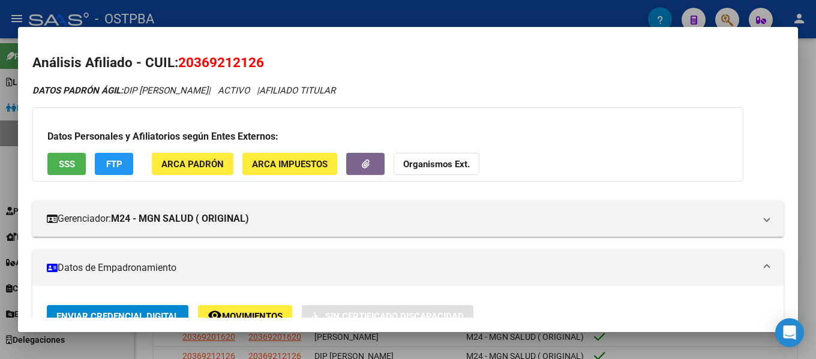  What do you see at coordinates (401, 268) in the screenshot?
I see `mat-panel-title: Datos de Empadronamiento` at bounding box center [401, 268].